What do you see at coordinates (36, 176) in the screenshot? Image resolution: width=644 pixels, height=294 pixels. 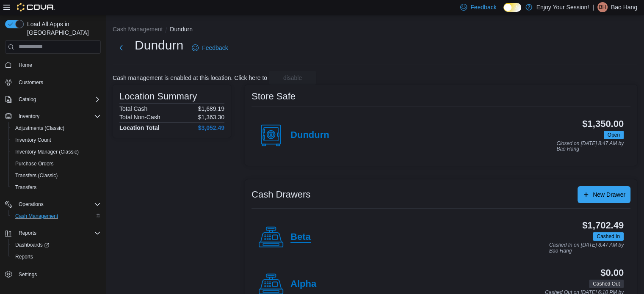 I see `a: Transfers (Classic)` at bounding box center [36, 176].